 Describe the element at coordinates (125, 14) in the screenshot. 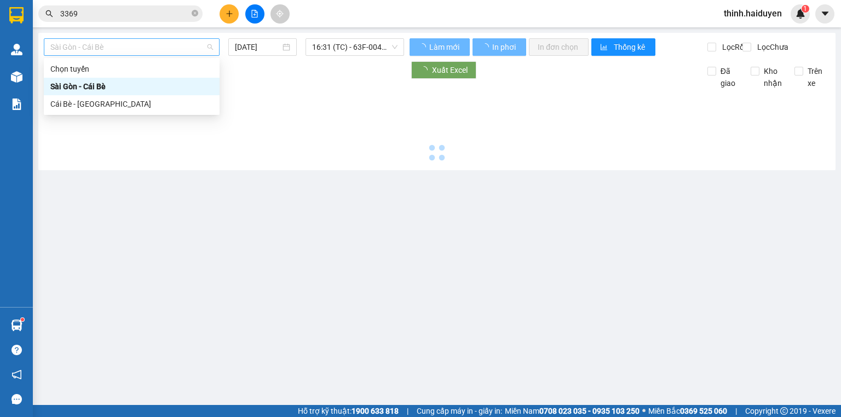

I see `input: Tìm tên, số ĐT hoặc mã đơn` at that location.